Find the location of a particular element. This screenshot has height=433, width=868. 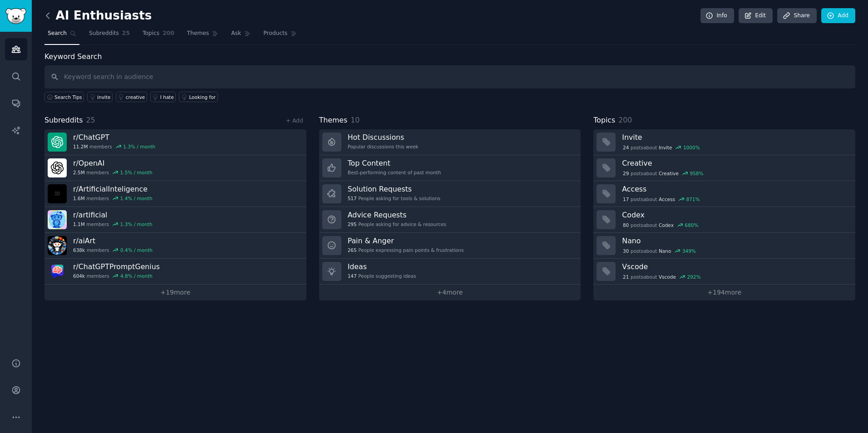

h3: r/ ChatGPTPromptGenius is located at coordinates (116, 266).